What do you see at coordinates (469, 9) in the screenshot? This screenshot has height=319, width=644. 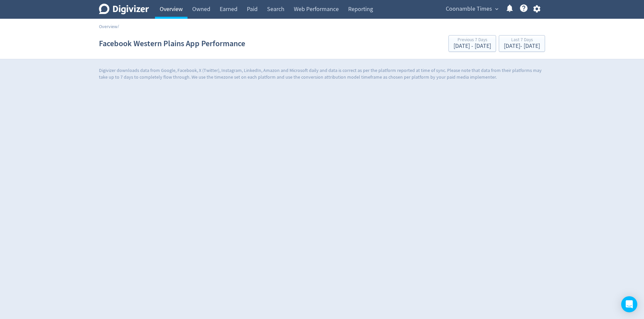 I see `span: Coonamble Times` at bounding box center [469, 9].